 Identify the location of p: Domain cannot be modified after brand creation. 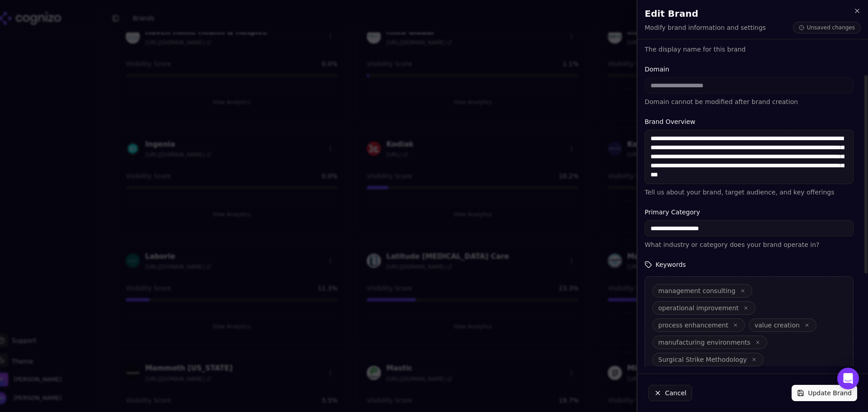
(749, 102).